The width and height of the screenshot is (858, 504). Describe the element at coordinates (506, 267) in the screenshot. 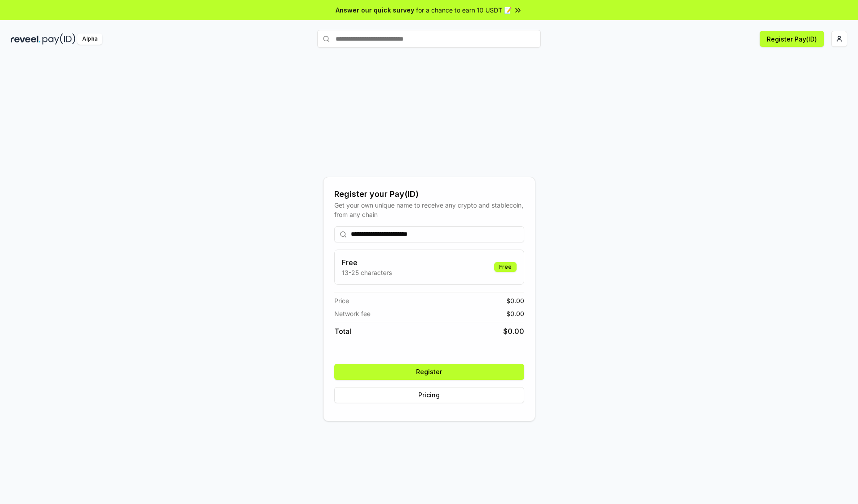

I see `div: Free` at that location.